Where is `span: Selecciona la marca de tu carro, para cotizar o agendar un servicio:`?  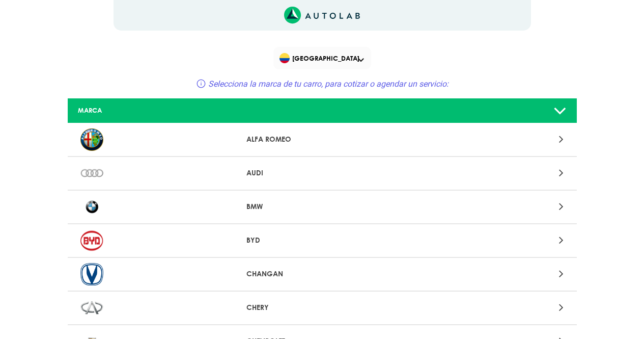 span: Selecciona la marca de tu carro, para cotizar o agendar un servicio: is located at coordinates (328, 84).